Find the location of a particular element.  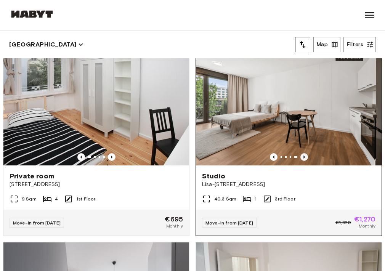

span: 40.3 Sqm is located at coordinates (225, 199).